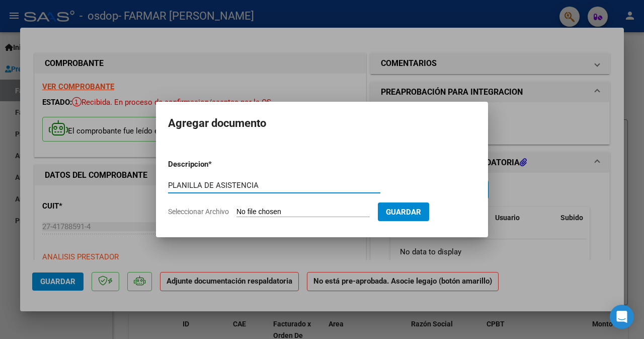  I want to click on span: Seleccionar Archivo, so click(198, 211).